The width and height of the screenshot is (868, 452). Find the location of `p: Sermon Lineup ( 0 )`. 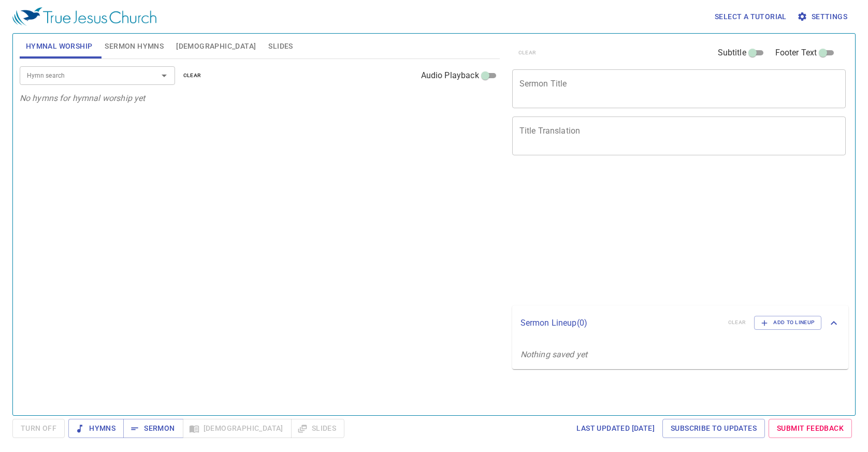

p: Sermon Lineup ( 0 ) is located at coordinates (620, 323).